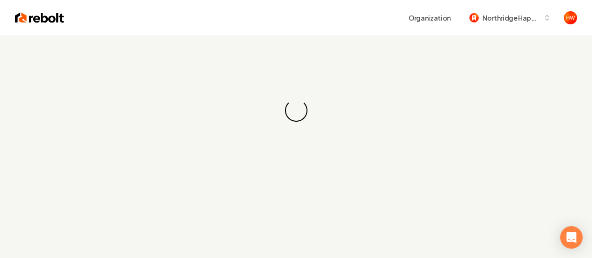  What do you see at coordinates (571, 237) in the screenshot?
I see `div: Open Intercom Messenger` at bounding box center [571, 237].